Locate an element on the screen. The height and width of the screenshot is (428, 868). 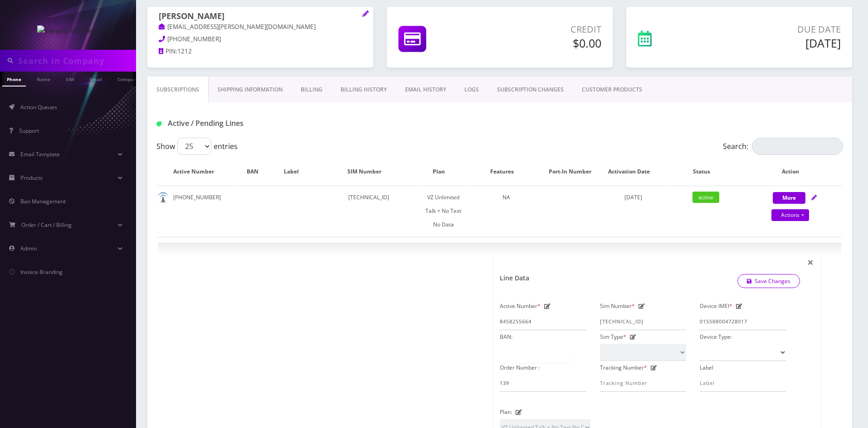
h5: $0.00 is located at coordinates (545, 43).